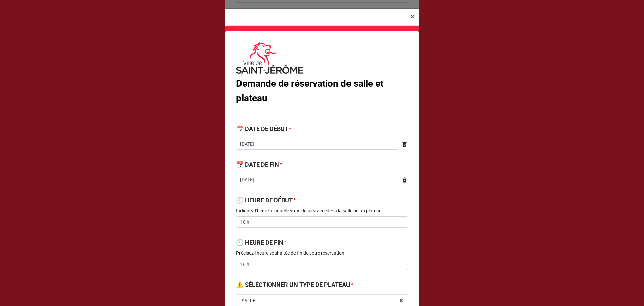  Describe the element at coordinates (260, 242) in the screenshot. I see `label: 🕛 HEURE DE FIN` at that location.